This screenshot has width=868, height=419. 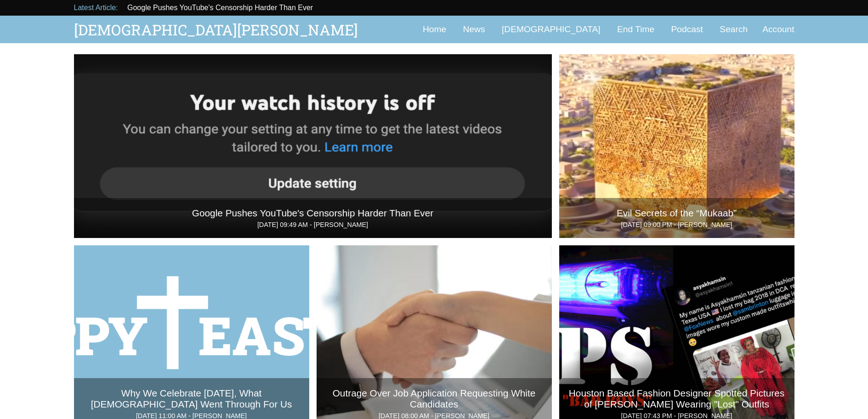 What do you see at coordinates (92, 7) in the screenshot?
I see `p: Latest Article:` at bounding box center [92, 7].